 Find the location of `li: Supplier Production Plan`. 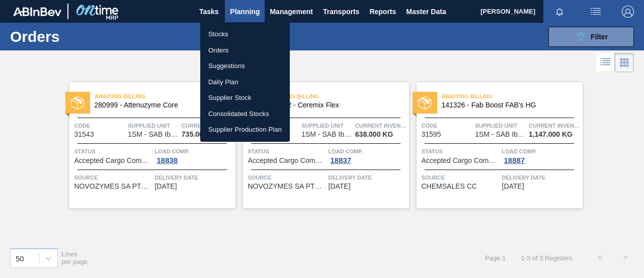

li: Supplier Production Plan is located at coordinates (245, 129).